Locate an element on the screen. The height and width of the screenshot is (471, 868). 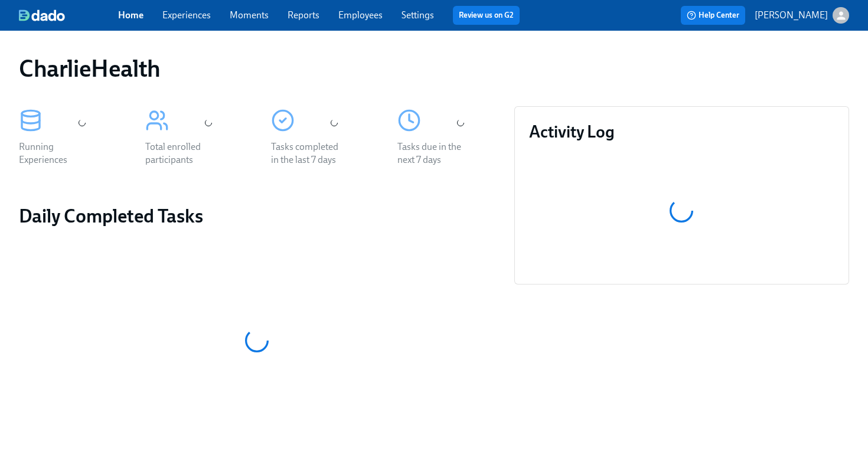
button: Review us on G2 is located at coordinates (486, 15).